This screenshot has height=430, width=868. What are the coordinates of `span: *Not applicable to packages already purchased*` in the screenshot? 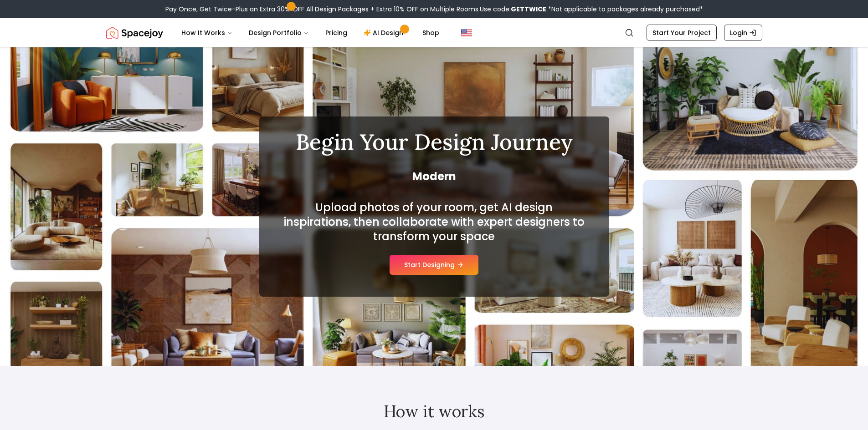 It's located at (625, 9).